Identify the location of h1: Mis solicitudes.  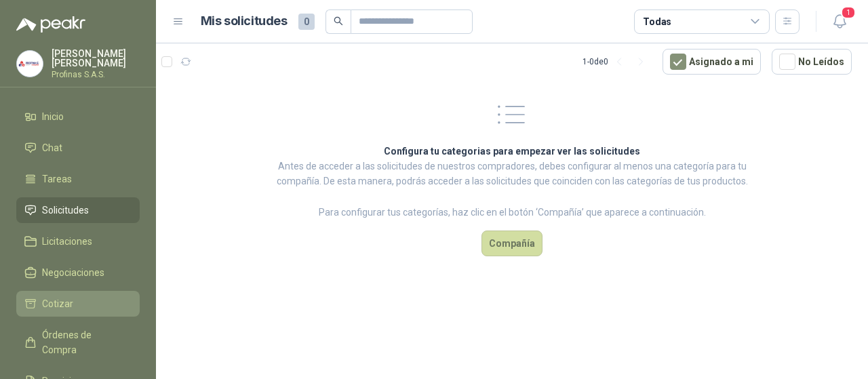
(244, 21).